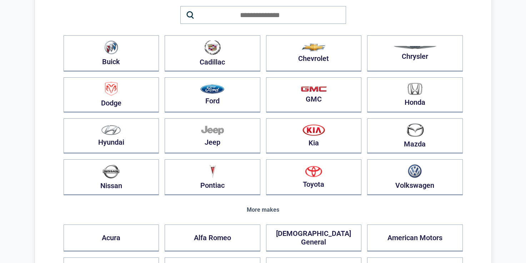 This screenshot has width=526, height=263. Describe the element at coordinates (111, 54) in the screenshot. I see `button: Buick` at that location.